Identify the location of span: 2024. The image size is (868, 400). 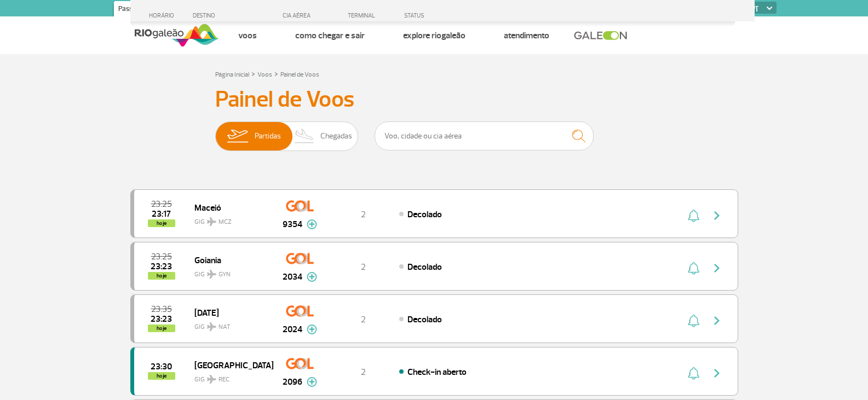
(293, 330).